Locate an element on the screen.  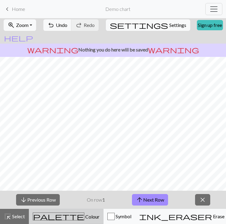
button: Zoom is located at coordinates (20, 25).